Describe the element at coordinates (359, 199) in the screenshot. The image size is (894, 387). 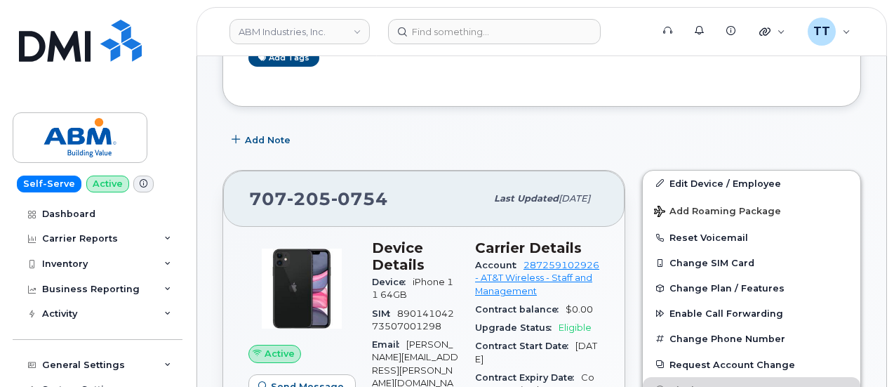
I see `span: 0754` at that location.